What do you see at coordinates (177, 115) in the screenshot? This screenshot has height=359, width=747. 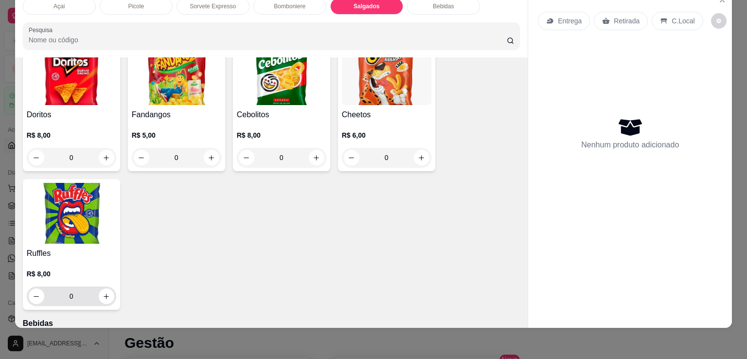 I see `h4: Fandangos` at bounding box center [177, 115].